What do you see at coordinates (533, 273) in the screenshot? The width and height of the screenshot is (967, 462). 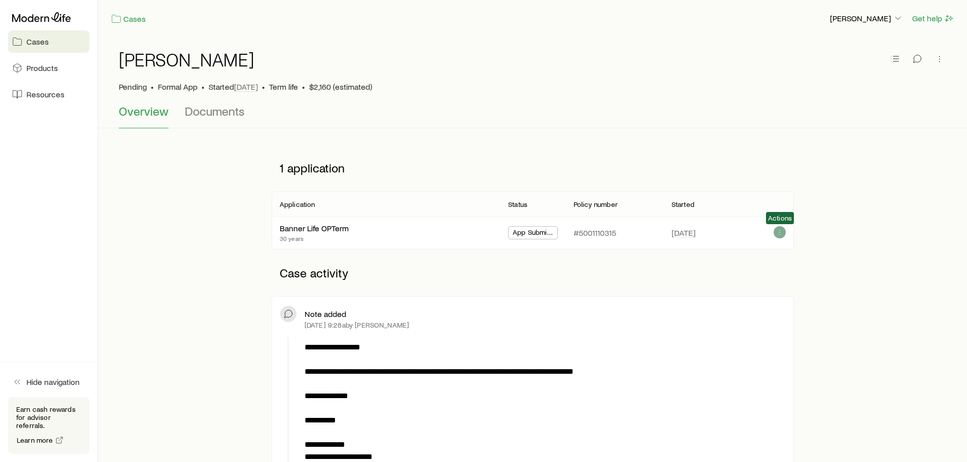 I see `p: Case activity` at bounding box center [533, 273].